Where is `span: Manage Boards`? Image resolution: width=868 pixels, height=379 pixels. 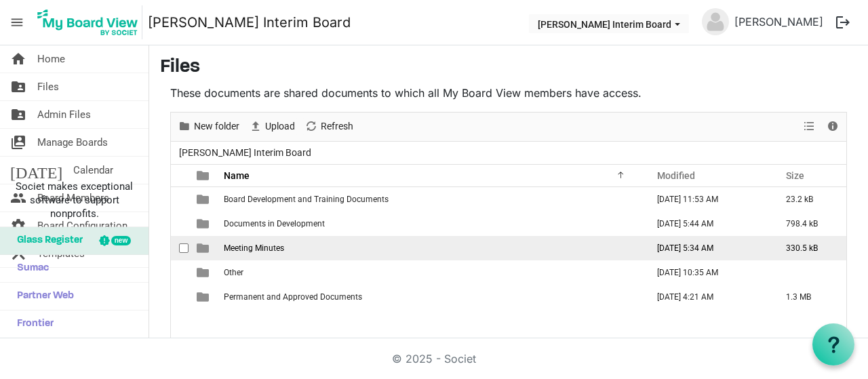 span: Manage Boards is located at coordinates (72, 143).